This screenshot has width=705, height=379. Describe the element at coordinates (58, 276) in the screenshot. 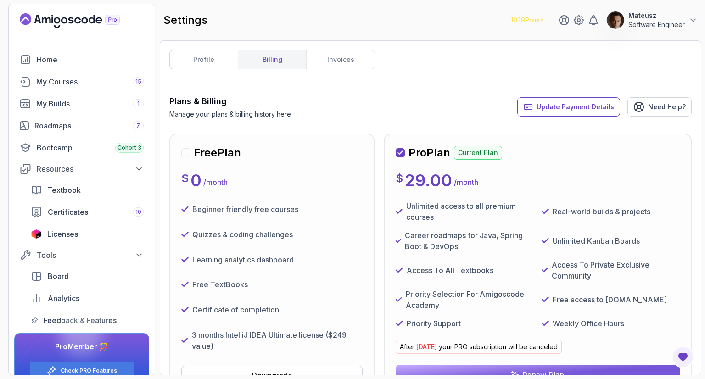

I see `span: Board` at that location.